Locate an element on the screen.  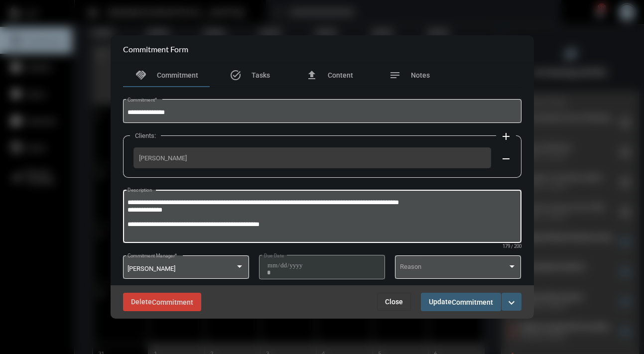
span: Update is located at coordinates (461, 301).